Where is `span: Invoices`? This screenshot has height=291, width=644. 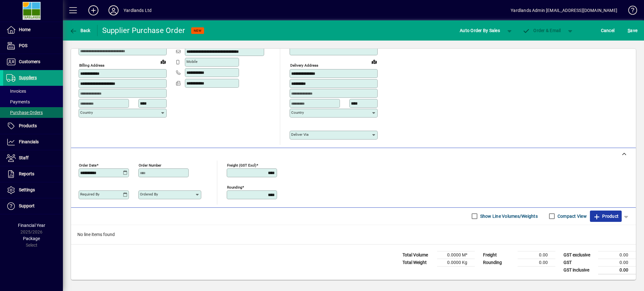
span: Invoices is located at coordinates (16, 91).